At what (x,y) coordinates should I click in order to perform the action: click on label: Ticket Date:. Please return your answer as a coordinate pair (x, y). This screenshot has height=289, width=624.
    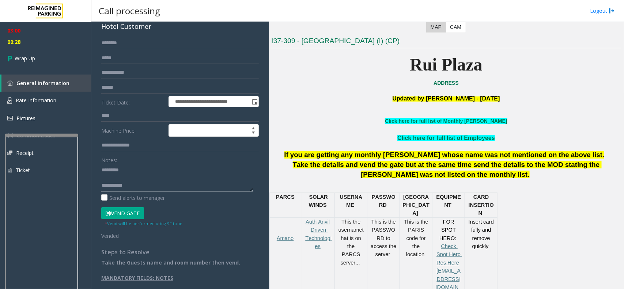
    Looking at the image, I should click on (133, 102).